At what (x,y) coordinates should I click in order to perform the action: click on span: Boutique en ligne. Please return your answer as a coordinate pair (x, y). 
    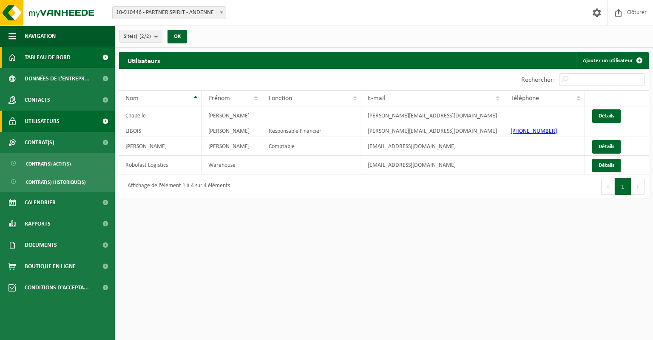
    Looking at the image, I should click on (50, 266).